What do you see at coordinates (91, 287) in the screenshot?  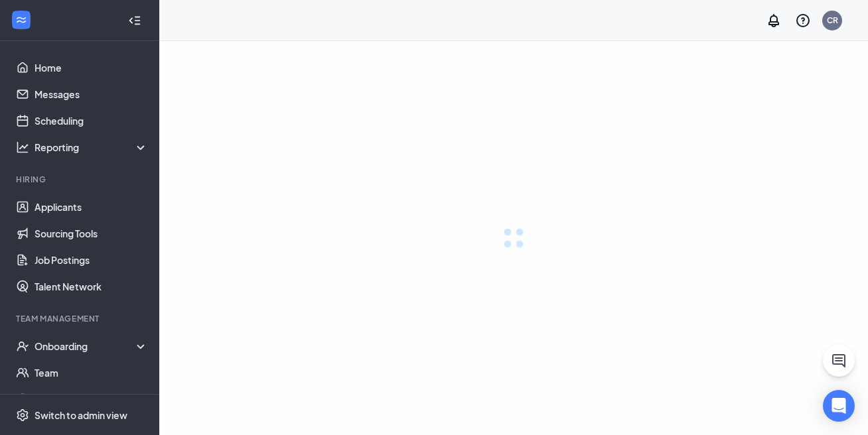 I see `a: Talent Network` at bounding box center [91, 287].